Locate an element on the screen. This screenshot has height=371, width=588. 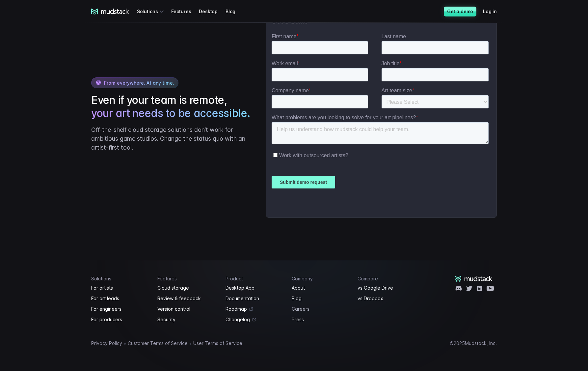
a: Version control is located at coordinates (187, 309).